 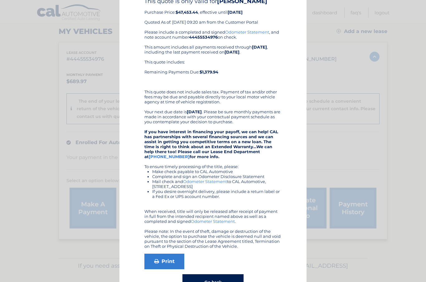 What do you see at coordinates (211, 144) in the screenshot?
I see `strong: If you have interest in financing your payoff, we can help! CAL has partnerships with several fin...` at bounding box center [211, 144].